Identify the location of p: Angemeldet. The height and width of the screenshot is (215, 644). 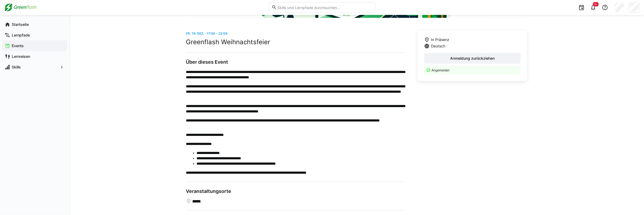
(475, 70).